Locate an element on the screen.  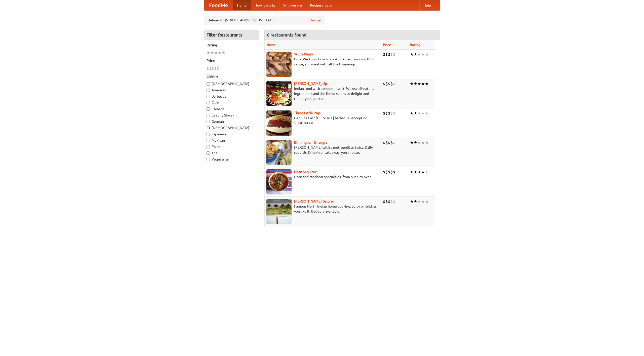
input: Vegetarian is located at coordinates (208, 159).